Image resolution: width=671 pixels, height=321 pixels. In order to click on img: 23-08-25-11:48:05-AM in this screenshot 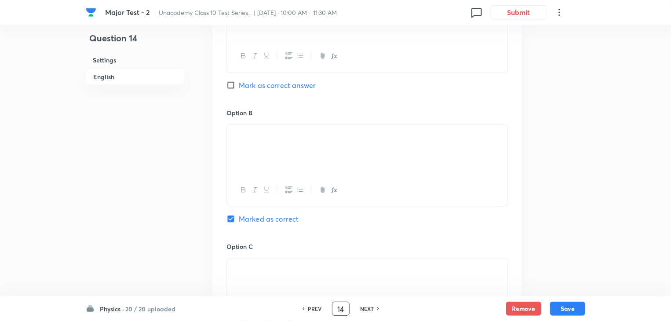, I will do `click(233, 137)`.